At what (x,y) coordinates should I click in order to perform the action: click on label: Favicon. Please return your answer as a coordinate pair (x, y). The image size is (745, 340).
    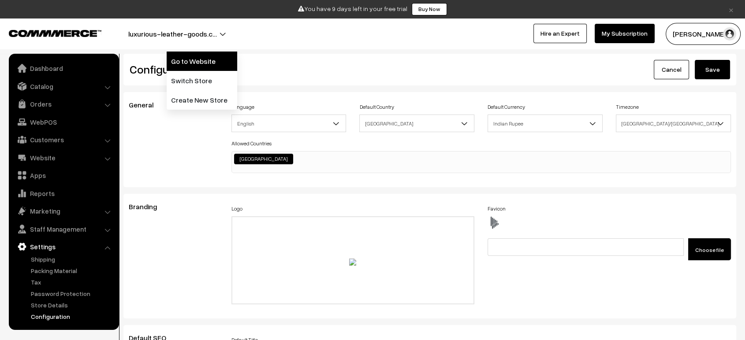
    Looking at the image, I should click on (496, 209).